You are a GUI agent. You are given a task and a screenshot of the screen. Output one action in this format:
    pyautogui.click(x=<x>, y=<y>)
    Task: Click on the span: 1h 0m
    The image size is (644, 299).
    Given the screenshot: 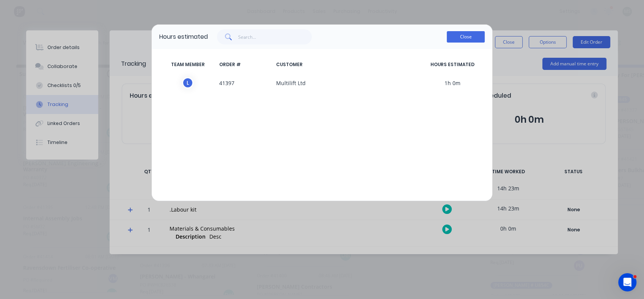 What is the action you would take?
    pyautogui.click(x=452, y=82)
    